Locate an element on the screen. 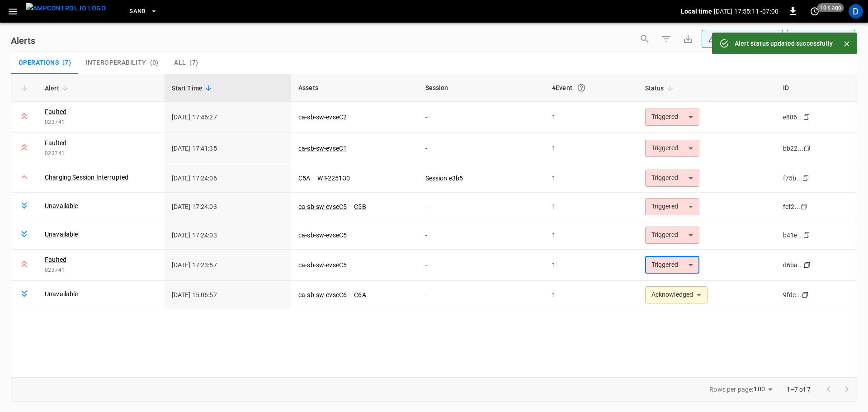 Image resolution: width=868 pixels, height=412 pixels. a: ca-sb-sw-evseC6 is located at coordinates (322, 295).